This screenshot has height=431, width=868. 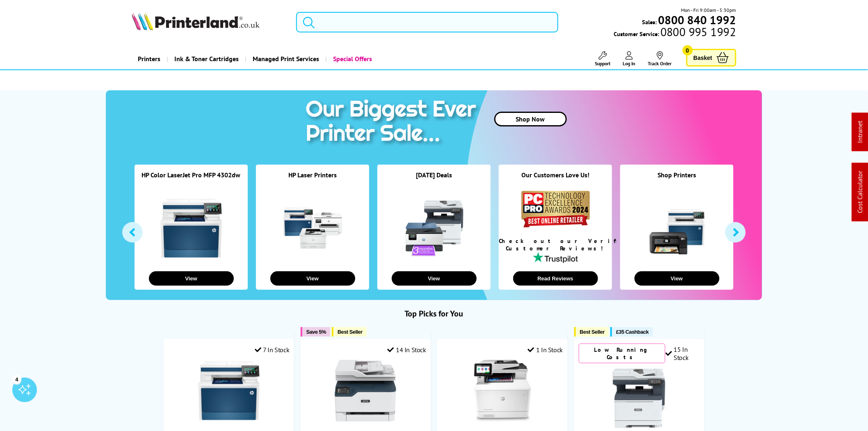 I want to click on div: 4, so click(x=17, y=379).